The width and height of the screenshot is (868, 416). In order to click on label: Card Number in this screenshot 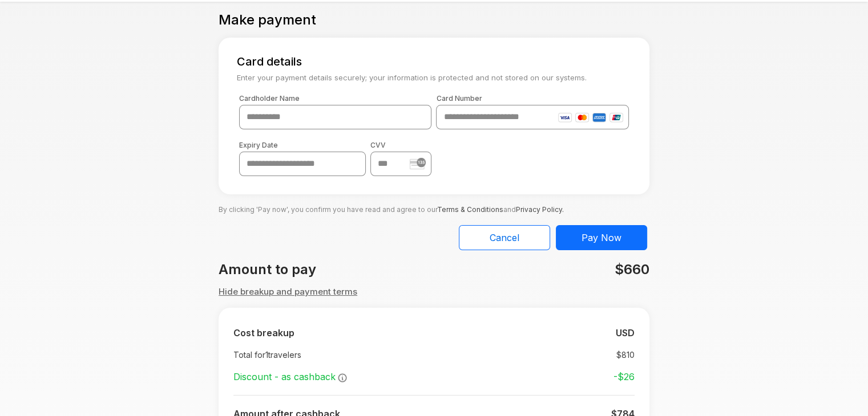, I will do `click(532, 99)`.